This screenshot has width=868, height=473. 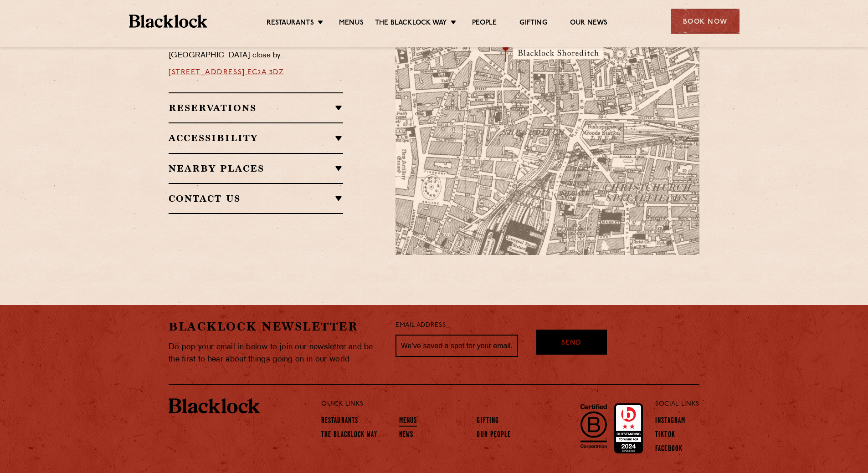 I want to click on a: News, so click(x=406, y=436).